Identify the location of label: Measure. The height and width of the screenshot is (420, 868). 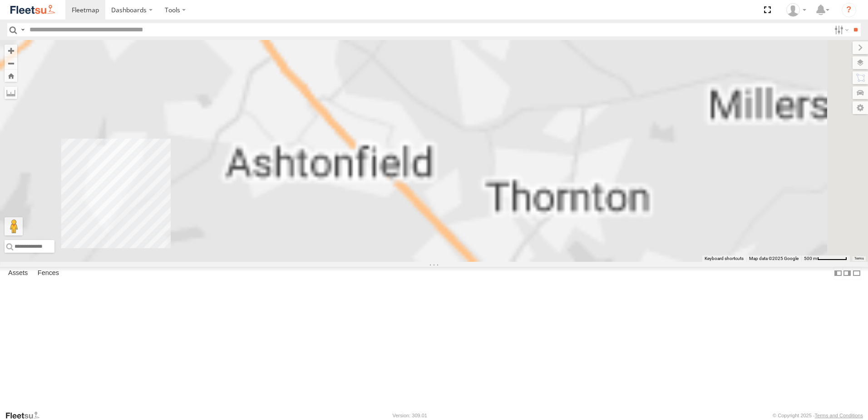
(11, 93).